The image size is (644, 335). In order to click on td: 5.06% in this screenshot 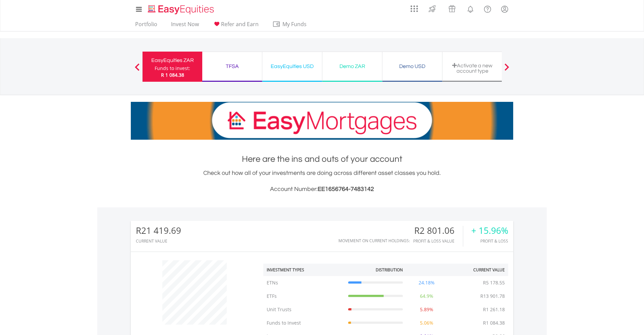, I will do `click(427, 323)`.